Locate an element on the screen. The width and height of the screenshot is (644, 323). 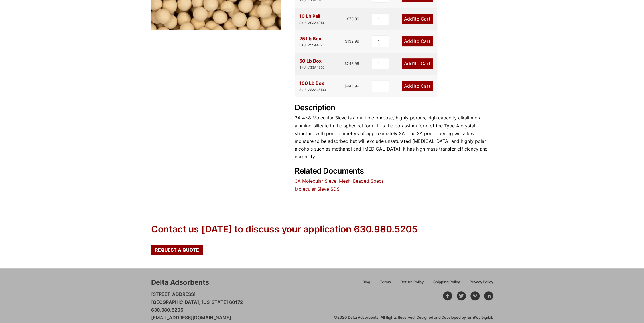
span: Shipping Policy is located at coordinates (447, 282).